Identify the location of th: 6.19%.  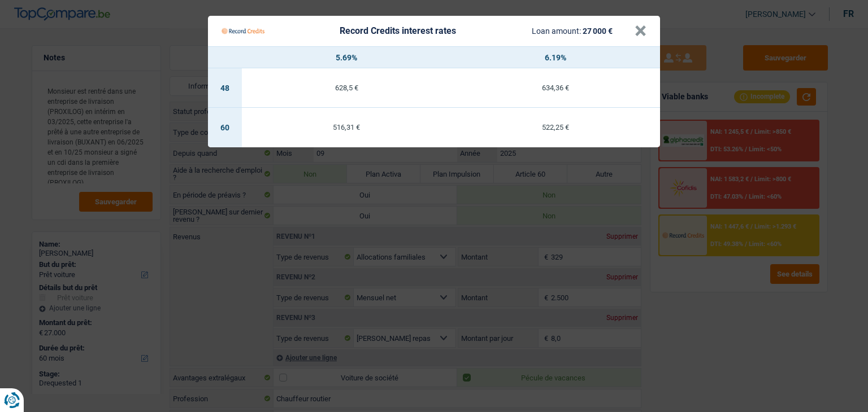
(555, 58).